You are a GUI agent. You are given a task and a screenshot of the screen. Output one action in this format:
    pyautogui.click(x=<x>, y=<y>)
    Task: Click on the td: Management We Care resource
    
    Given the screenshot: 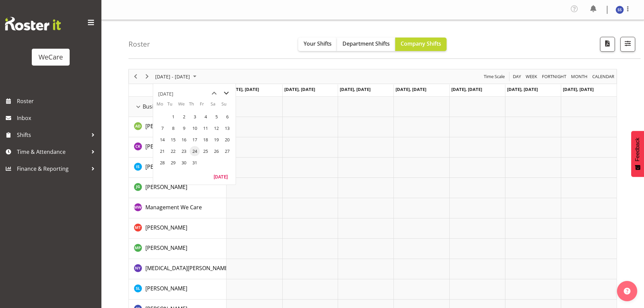 What is the action you would take?
    pyautogui.click(x=177, y=208)
    